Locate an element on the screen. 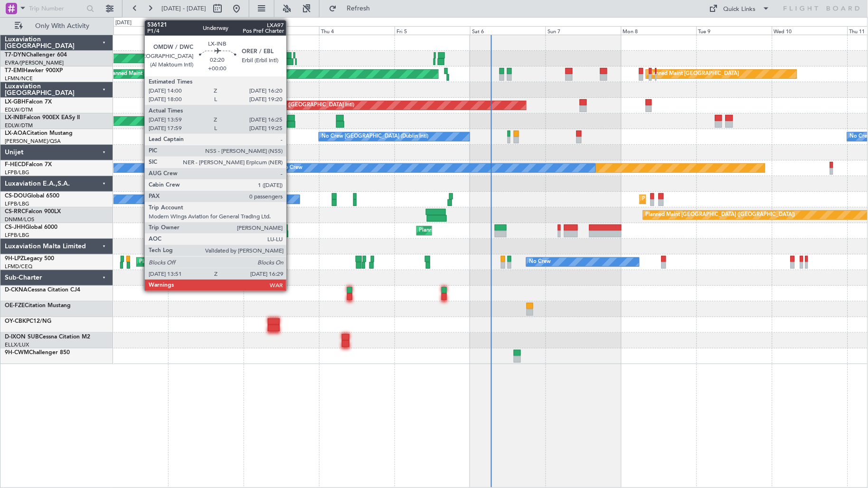 The height and width of the screenshot is (488, 868). a: ELLX/LUX is located at coordinates (17, 344).